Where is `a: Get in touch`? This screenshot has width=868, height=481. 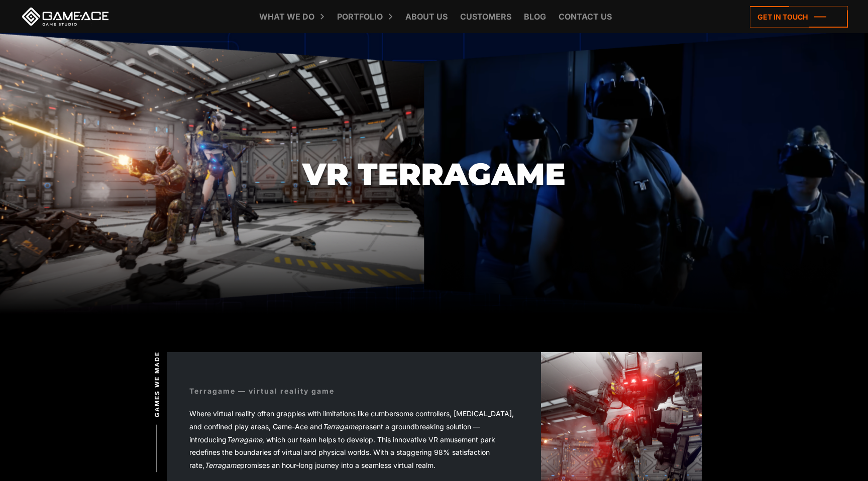 a: Get in touch is located at coordinates (799, 17).